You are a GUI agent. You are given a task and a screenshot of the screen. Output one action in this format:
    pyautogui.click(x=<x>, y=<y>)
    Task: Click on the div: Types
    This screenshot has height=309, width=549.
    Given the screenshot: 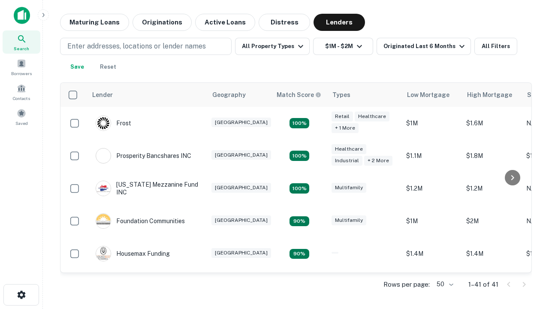 What is the action you would take?
    pyautogui.click(x=341, y=95)
    